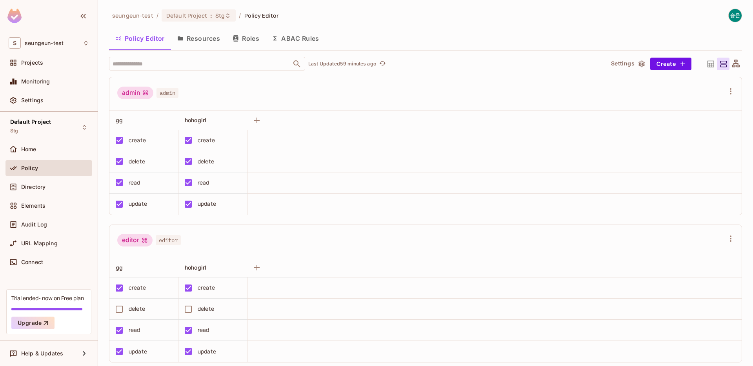 This screenshot has height=366, width=753. I want to click on span: Settings, so click(32, 100).